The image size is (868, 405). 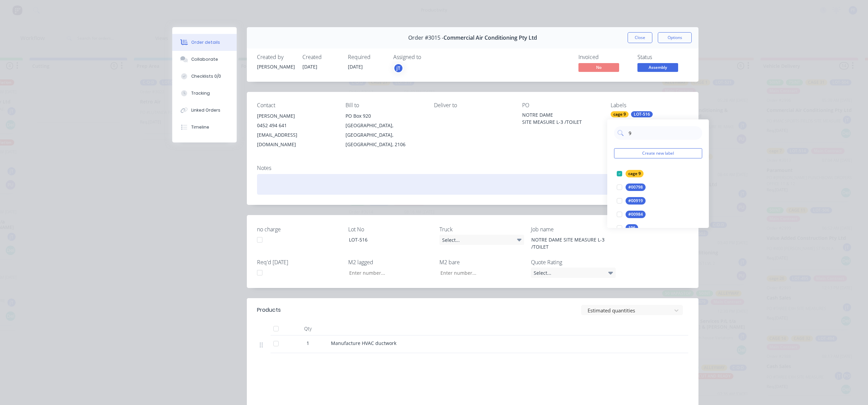 What do you see at coordinates (269, 310) in the screenshot?
I see `div: Products` at bounding box center [269, 310].